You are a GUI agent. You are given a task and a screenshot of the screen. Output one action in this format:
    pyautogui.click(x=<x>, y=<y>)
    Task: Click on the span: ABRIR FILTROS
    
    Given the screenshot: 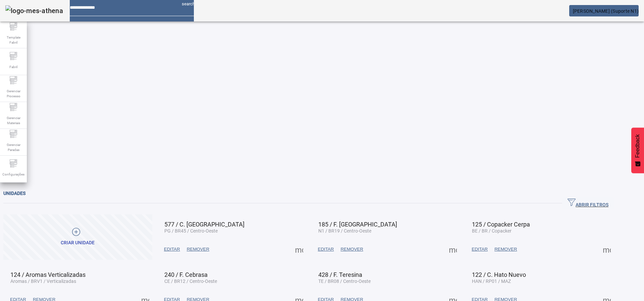 What is the action you would take?
    pyautogui.click(x=588, y=203)
    